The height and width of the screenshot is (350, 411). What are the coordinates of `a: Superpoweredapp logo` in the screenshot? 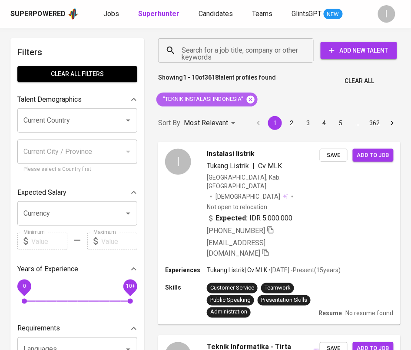 It's located at (45, 14).